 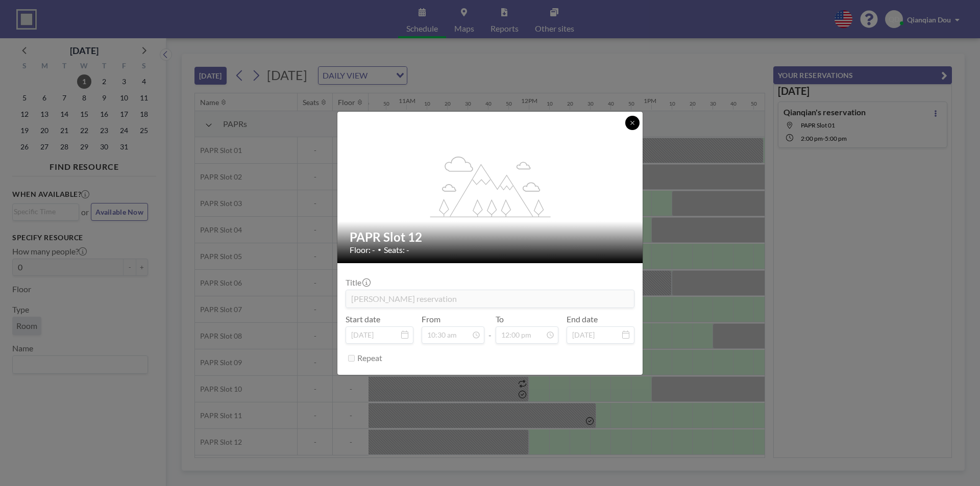 I want to click on label: Title, so click(x=357, y=283).